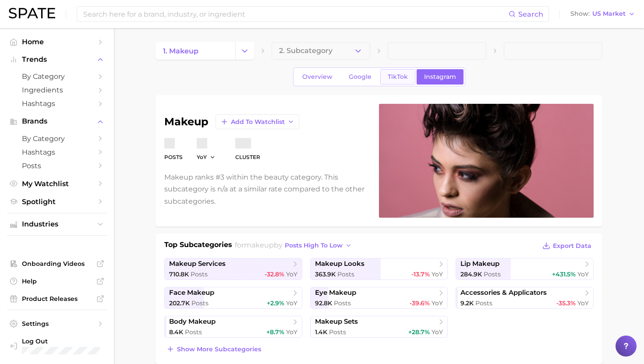 This screenshot has width=644, height=364. What do you see at coordinates (57, 324) in the screenshot?
I see `span: Settings` at bounding box center [57, 324].